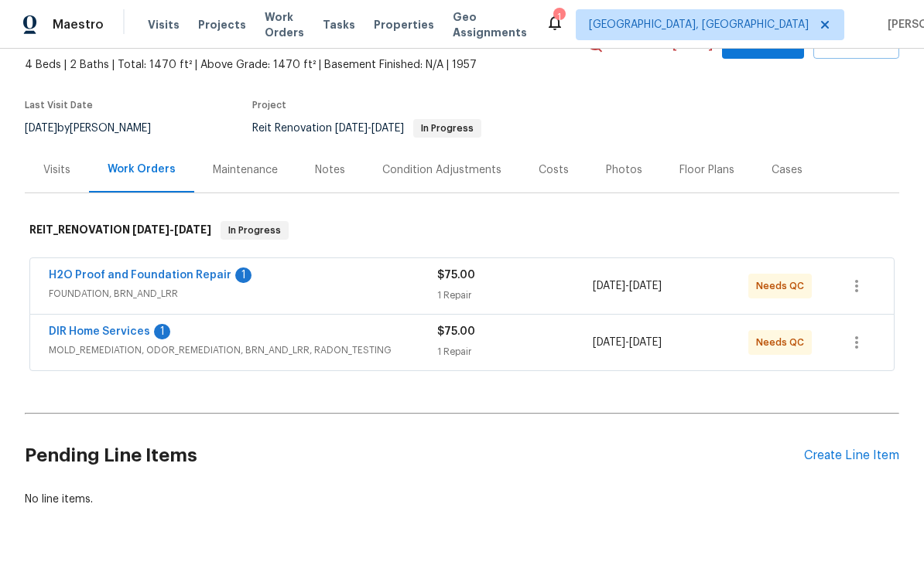 The height and width of the screenshot is (562, 924). What do you see at coordinates (246, 170) in the screenshot?
I see `div: Maintenance` at bounding box center [246, 170].